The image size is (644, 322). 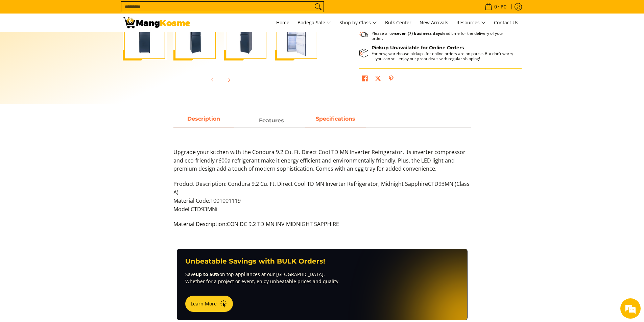 What do you see at coordinates (378, 80) in the screenshot?
I see `a: Post on X` at bounding box center [378, 80].